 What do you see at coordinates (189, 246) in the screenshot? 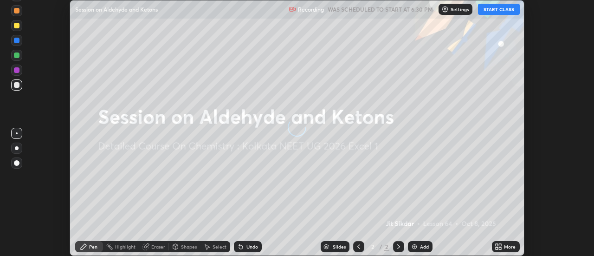
I see `div: Shapes` at bounding box center [189, 246].